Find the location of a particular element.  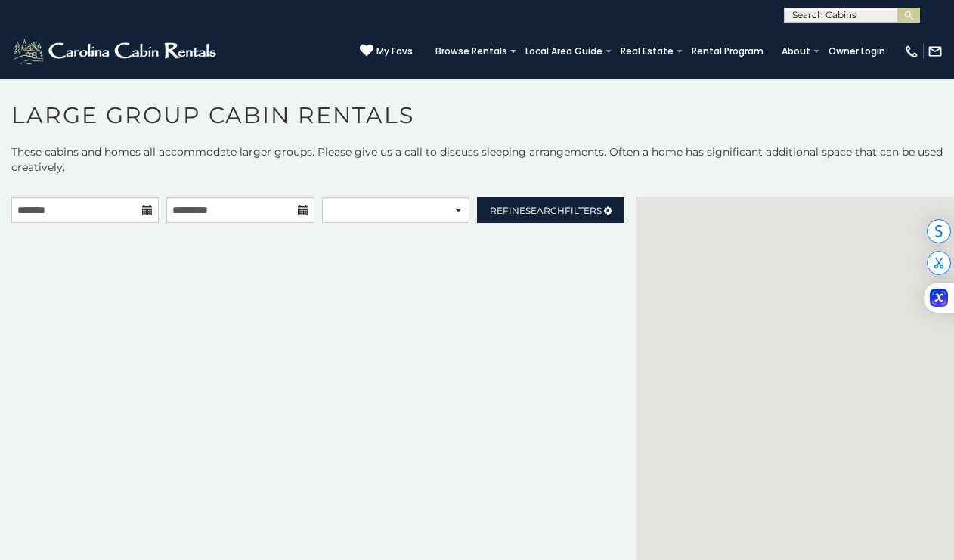

a: Real Estate is located at coordinates (647, 51).